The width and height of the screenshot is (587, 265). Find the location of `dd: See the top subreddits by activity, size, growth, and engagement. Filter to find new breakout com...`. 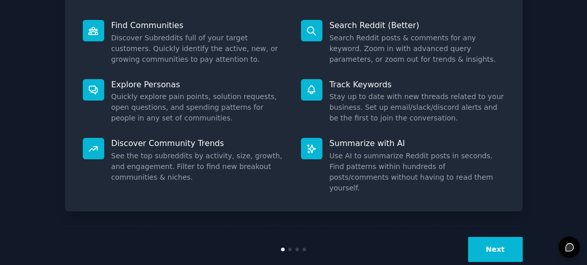

dd: See the top subreddits by activity, size, growth, and engagement. Filter to find new breakout com... is located at coordinates (199, 167).